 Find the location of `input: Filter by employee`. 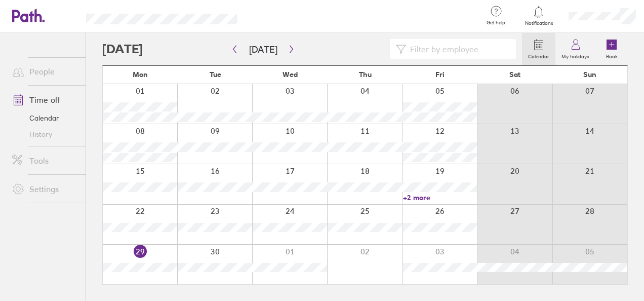

input: Filter by employee is located at coordinates (458, 49).